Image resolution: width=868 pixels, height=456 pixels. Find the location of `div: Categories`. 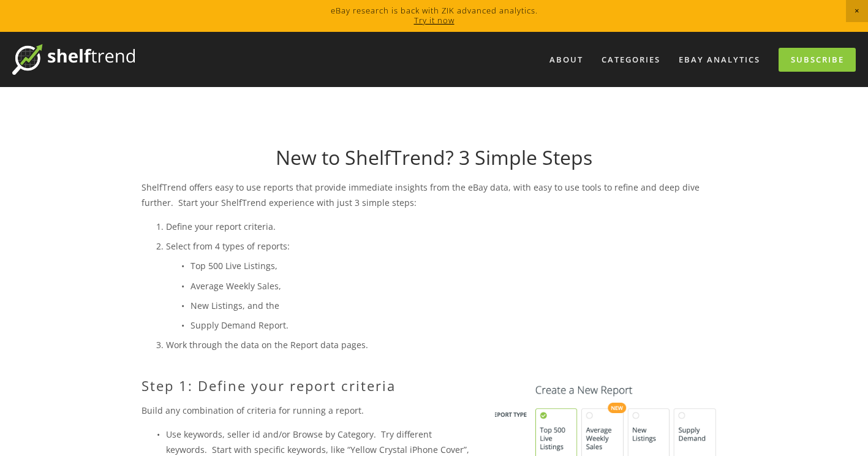

div: Categories is located at coordinates (631, 59).